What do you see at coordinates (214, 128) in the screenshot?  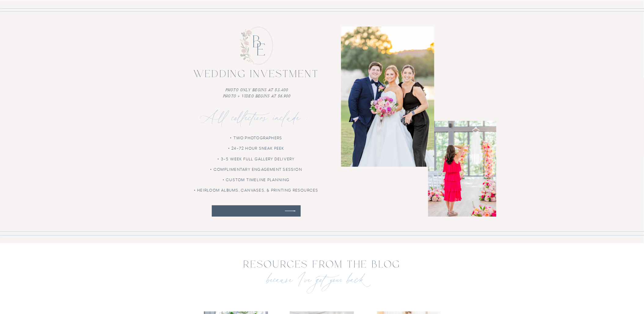 I see `p: you need to know that you are` at bounding box center [214, 128].